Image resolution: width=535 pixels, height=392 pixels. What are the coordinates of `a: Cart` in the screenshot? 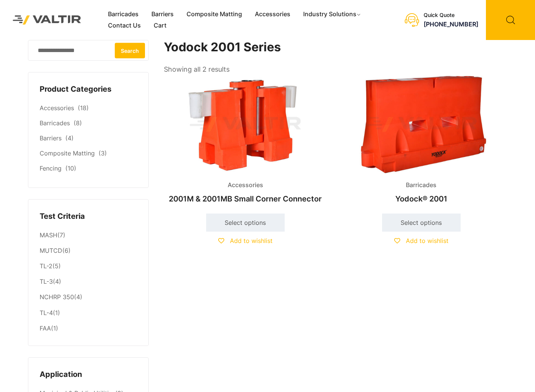 It's located at (160, 26).